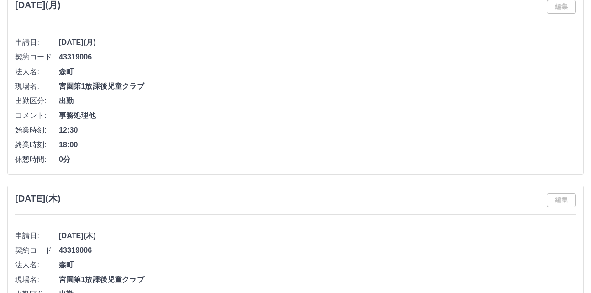  What do you see at coordinates (37, 130) in the screenshot?
I see `span: 始業時刻:` at bounding box center [37, 130].